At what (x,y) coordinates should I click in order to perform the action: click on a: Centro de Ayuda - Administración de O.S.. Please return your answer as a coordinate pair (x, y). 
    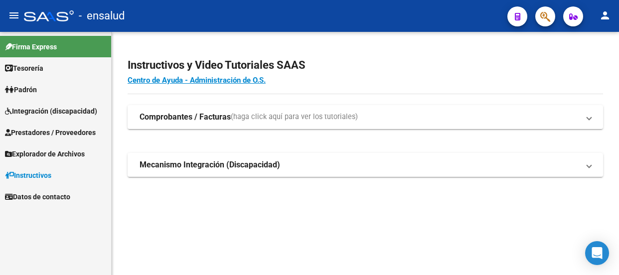
    Looking at the image, I should click on (196, 80).